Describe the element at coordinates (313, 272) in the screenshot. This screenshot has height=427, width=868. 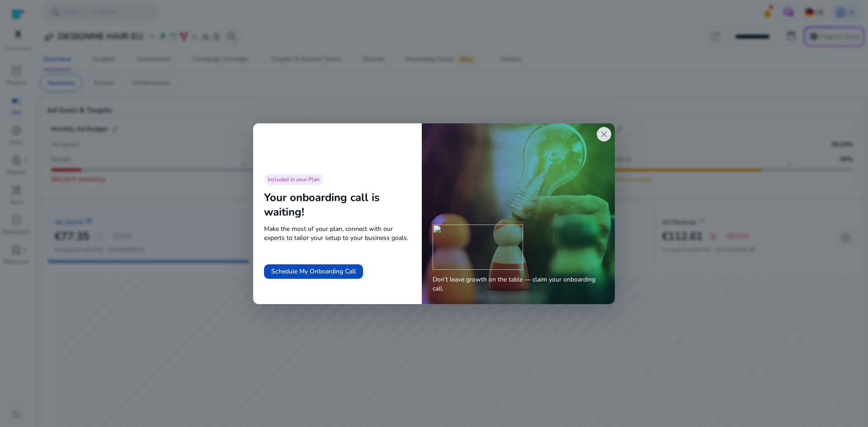
I see `button: Schedule My Onboarding Call` at that location.